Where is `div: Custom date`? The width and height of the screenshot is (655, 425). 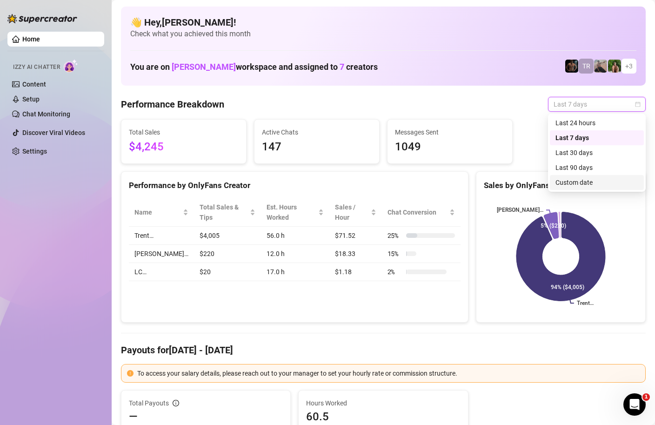
div: Custom date is located at coordinates (597, 182).